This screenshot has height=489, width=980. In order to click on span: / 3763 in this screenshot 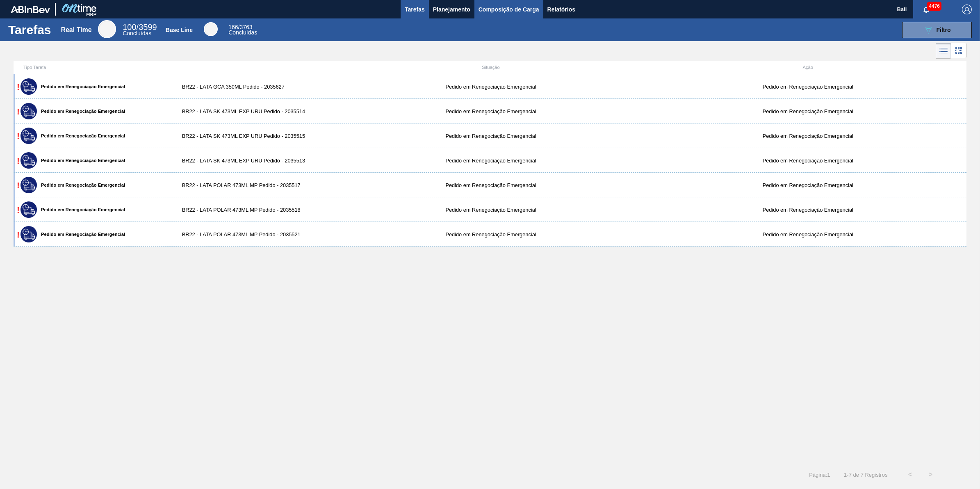, I will do `click(240, 27)`.